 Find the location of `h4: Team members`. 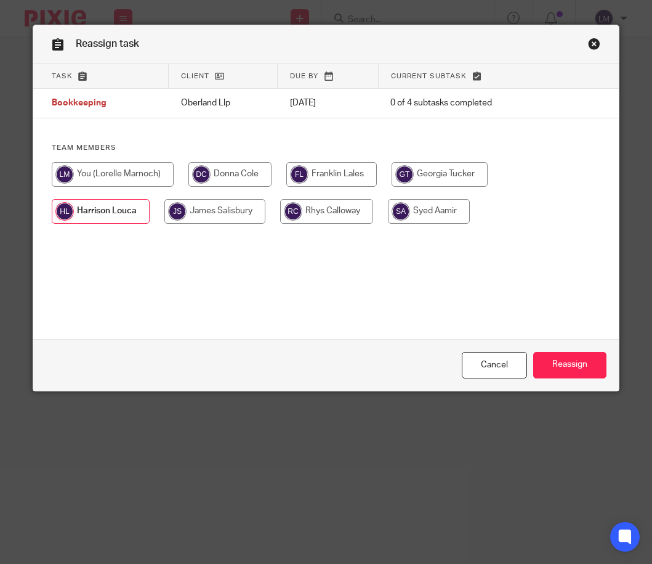

h4: Team members is located at coordinates (326, 148).